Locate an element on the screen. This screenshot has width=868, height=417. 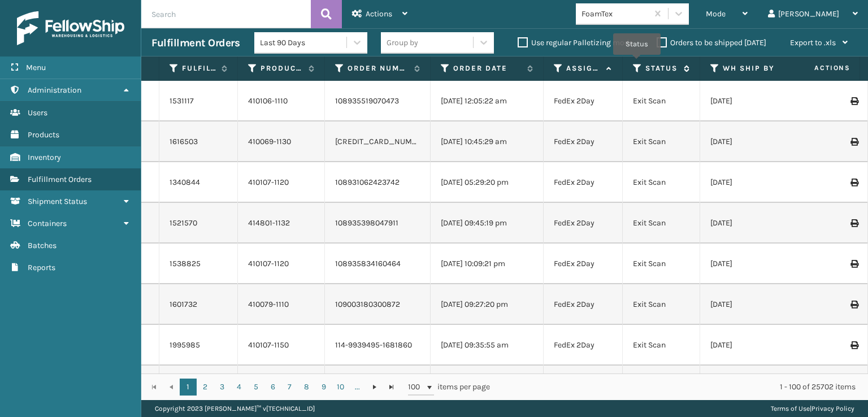
a: Privacy Policy is located at coordinates (833, 409).